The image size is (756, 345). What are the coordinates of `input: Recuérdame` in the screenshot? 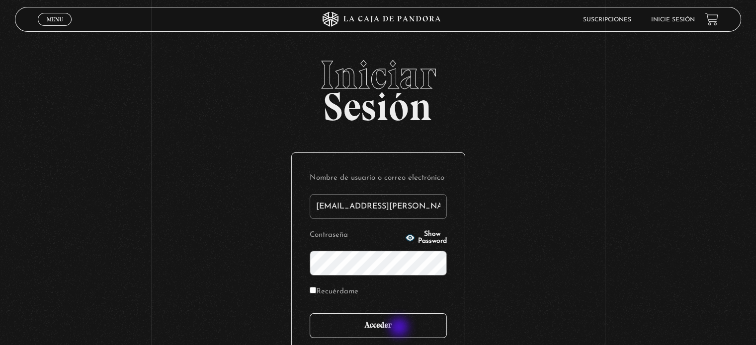 It's located at (313, 290).